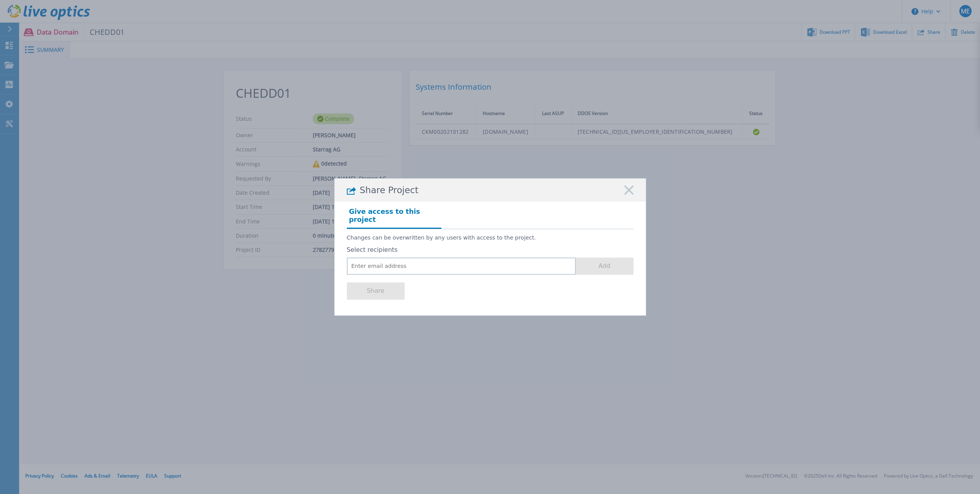 The image size is (980, 494). Describe the element at coordinates (461, 266) in the screenshot. I see `input: Enter email address` at that location.